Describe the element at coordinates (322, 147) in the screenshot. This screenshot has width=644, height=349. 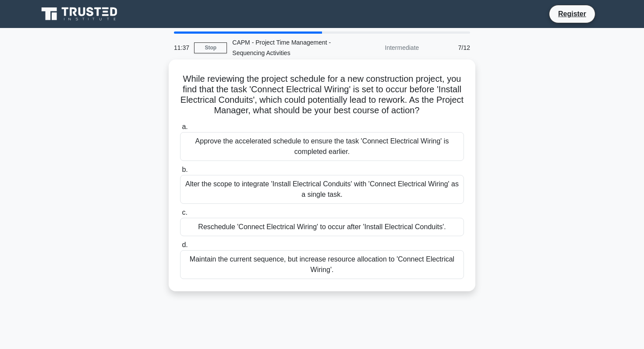
I see `div: Approve the accelerated schedule to ensure the task 'Connect Electrical Wiring' is completed earl...` at that location.